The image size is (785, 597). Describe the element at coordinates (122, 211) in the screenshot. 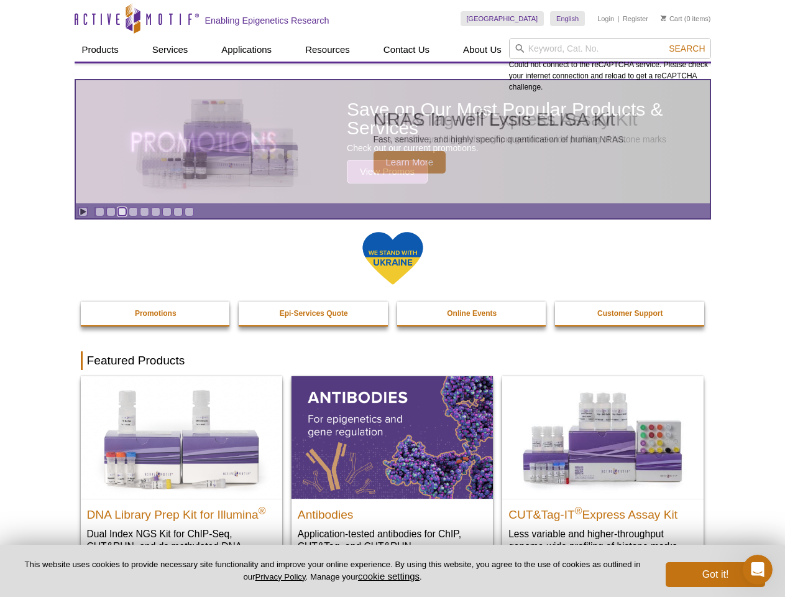

I see `a: Go to slide 3` at that location.